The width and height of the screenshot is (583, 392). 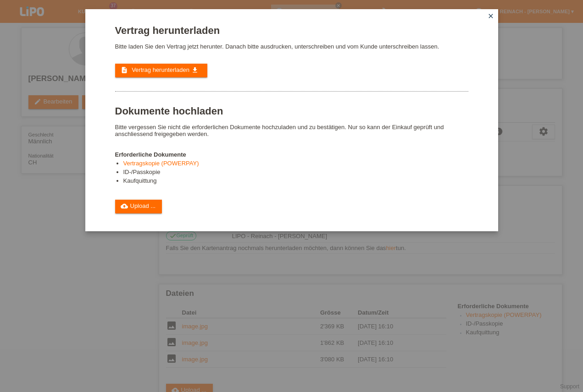 I want to click on h1: Vertrag herunterladen, so click(x=292, y=30).